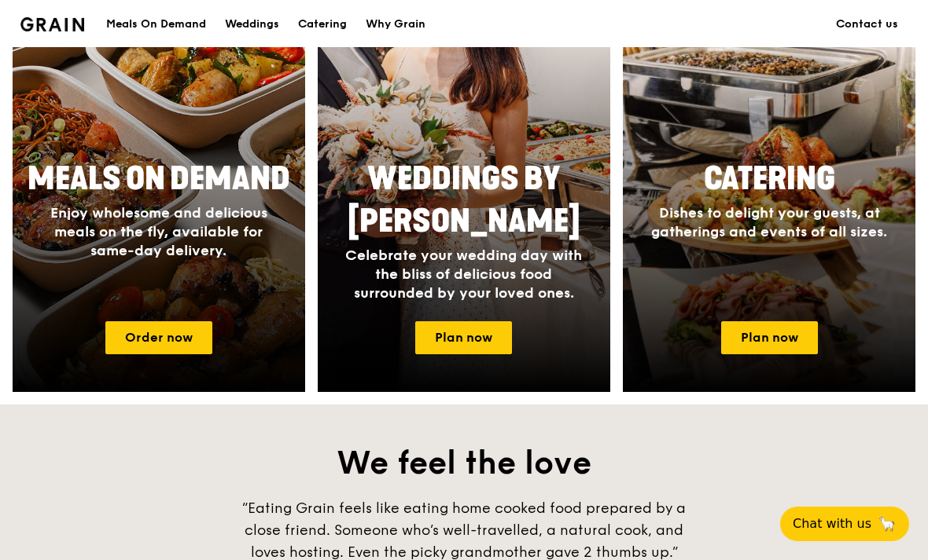 The image size is (928, 560). I want to click on span: Chat with us, so click(832, 524).